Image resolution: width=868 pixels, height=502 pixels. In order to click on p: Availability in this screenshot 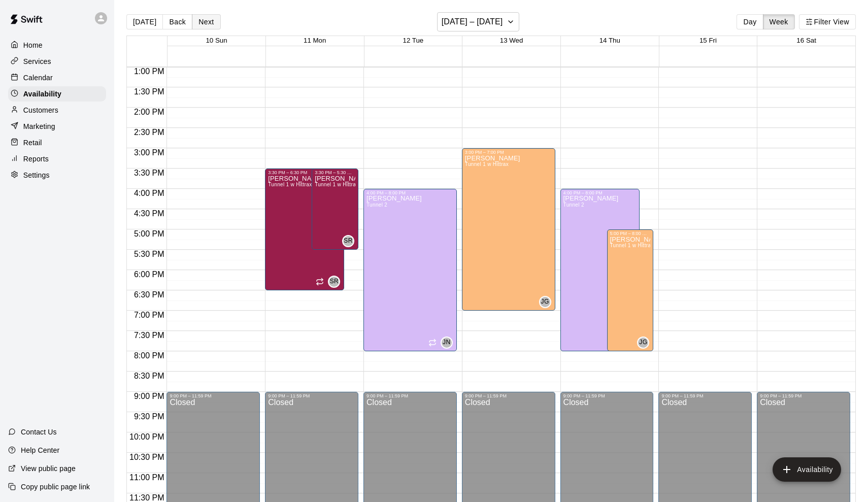, I will do `click(42, 94)`.